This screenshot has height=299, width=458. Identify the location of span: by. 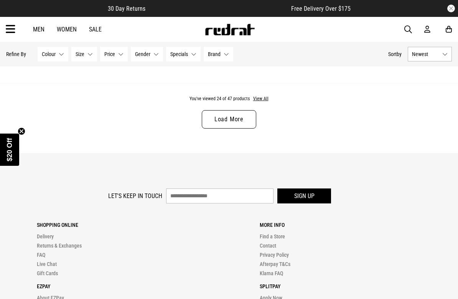
(399, 54).